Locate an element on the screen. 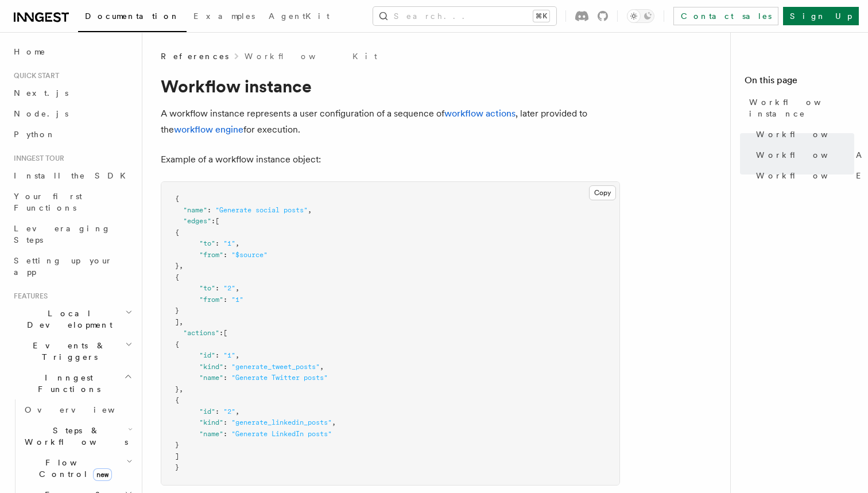 This screenshot has height=493, width=868. a: Documentation is located at coordinates (132, 18).